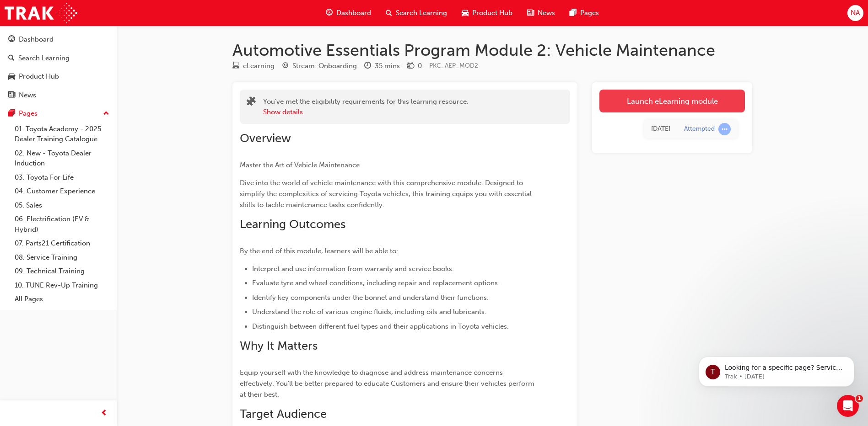  Describe the element at coordinates (62, 191) in the screenshot. I see `a: 04. Customer Experience` at that location.